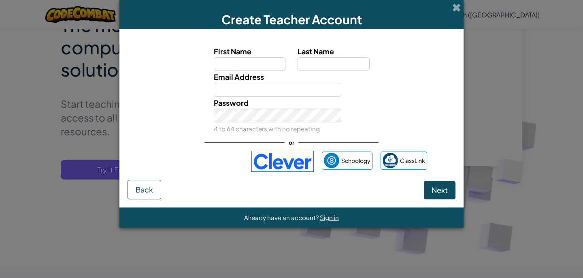 This screenshot has width=583, height=278. Describe the element at coordinates (267, 128) in the screenshot. I see `small: 4 to 64 characters with no repeating` at that location.